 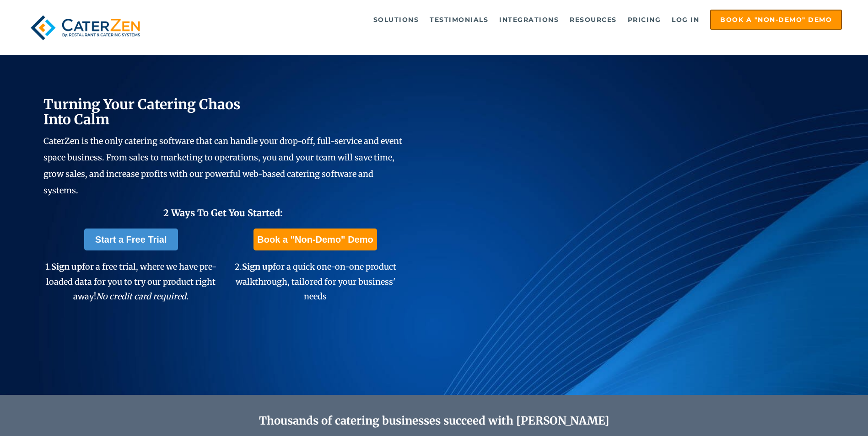 I want to click on a: Start a Free Trial, so click(x=131, y=240).